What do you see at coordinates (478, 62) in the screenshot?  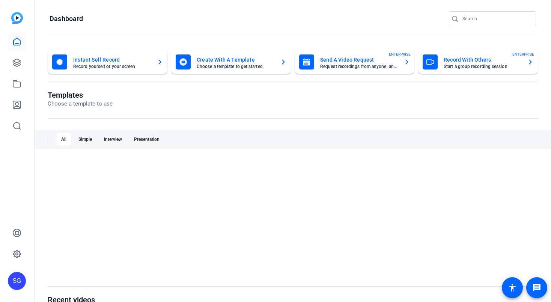 I see `button: Record With OthersStart a group recording sessionENTERPRISE` at bounding box center [478, 62].